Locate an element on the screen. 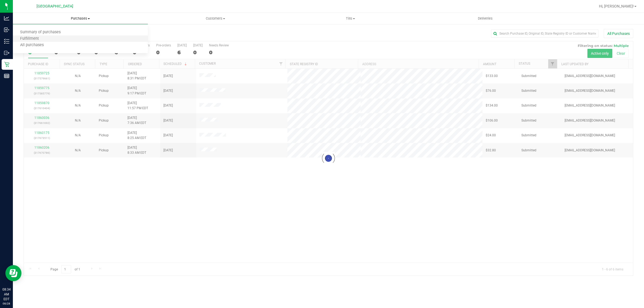  p: 08/28 is located at coordinates (7, 303).